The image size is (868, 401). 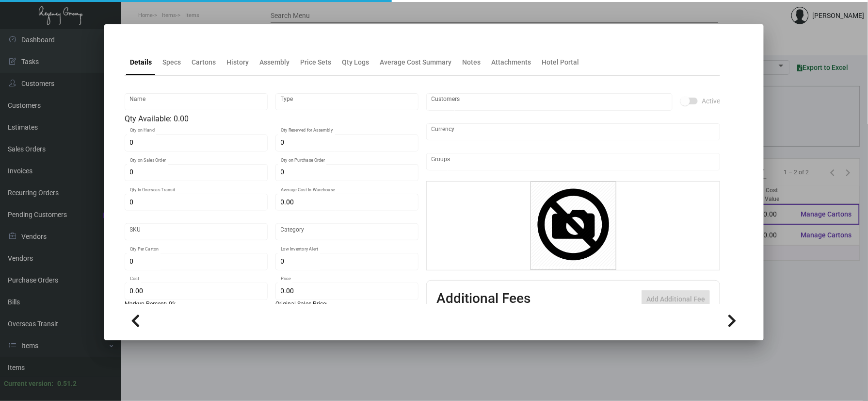 What do you see at coordinates (141, 62) in the screenshot?
I see `div: Details` at bounding box center [141, 62].